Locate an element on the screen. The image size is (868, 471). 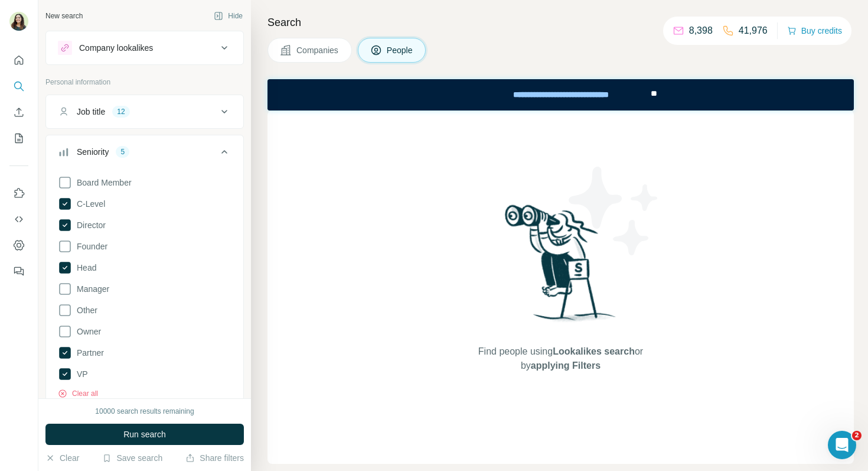
div: Watch our October Product update is located at coordinates (293, 16).